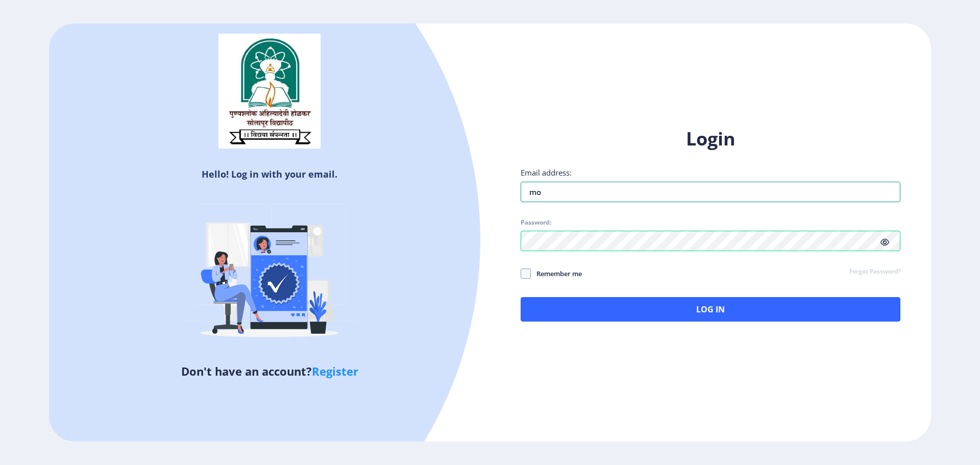  What do you see at coordinates (270, 91) in the screenshot?
I see `img: sulogo.png` at bounding box center [270, 91].